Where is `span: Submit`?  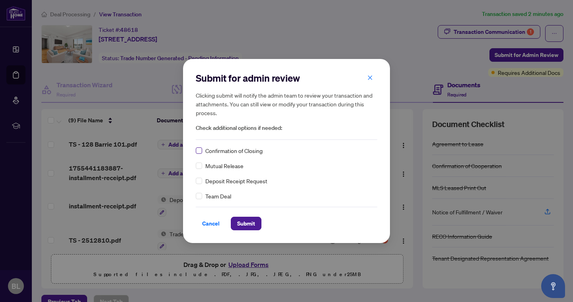
span: Submit is located at coordinates (246, 223).